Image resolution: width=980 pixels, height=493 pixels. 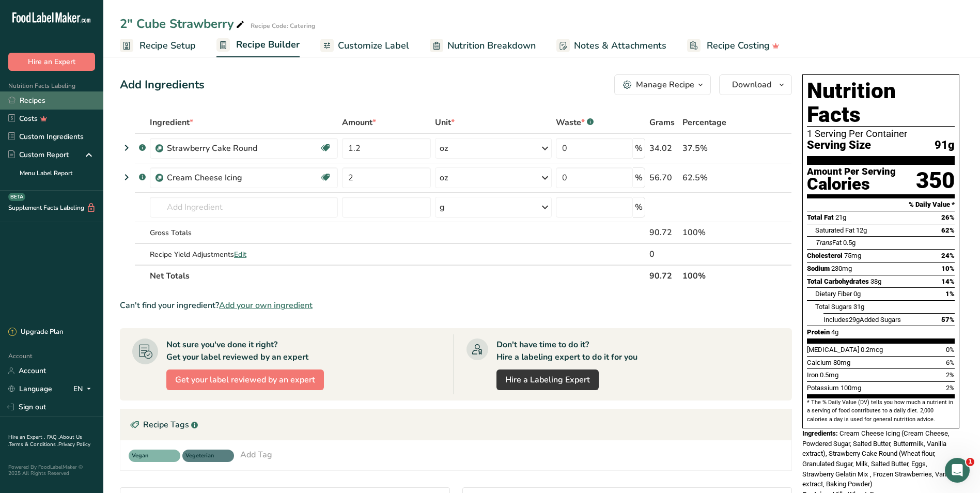 I want to click on span: Recipe Setup, so click(x=168, y=45).